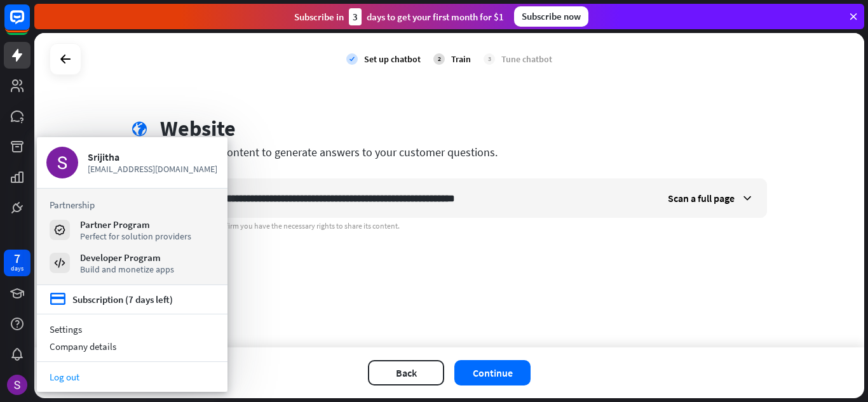  I want to click on a: Log out, so click(132, 377).